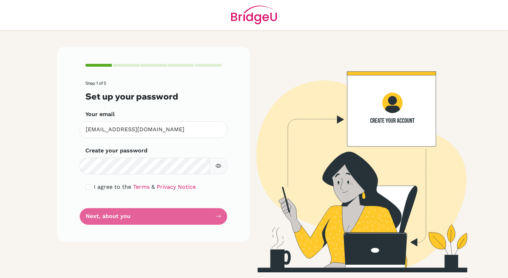 Image resolution: width=508 pixels, height=278 pixels. Describe the element at coordinates (116, 151) in the screenshot. I see `label: Create your password` at that location.